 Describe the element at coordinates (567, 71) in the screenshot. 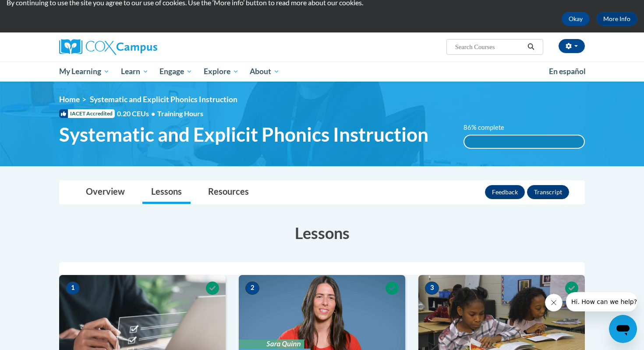

I see `span: En español` at that location.